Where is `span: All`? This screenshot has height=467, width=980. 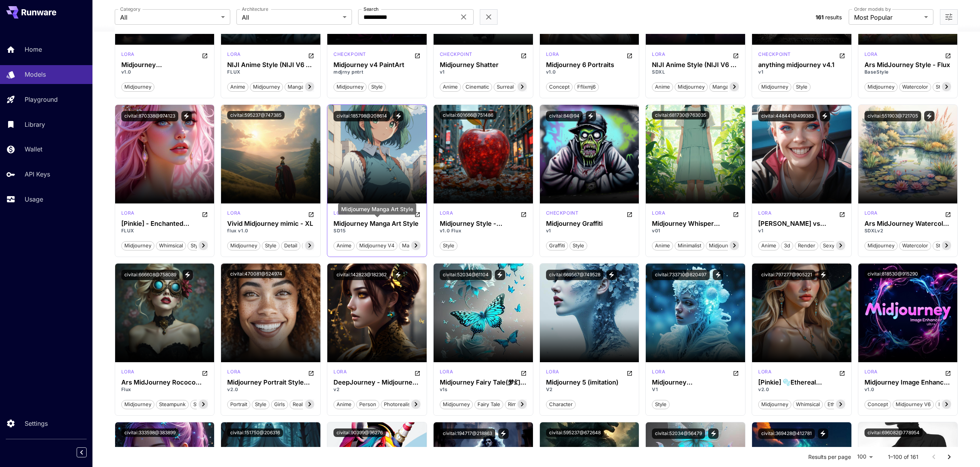
span: All is located at coordinates (169, 18).